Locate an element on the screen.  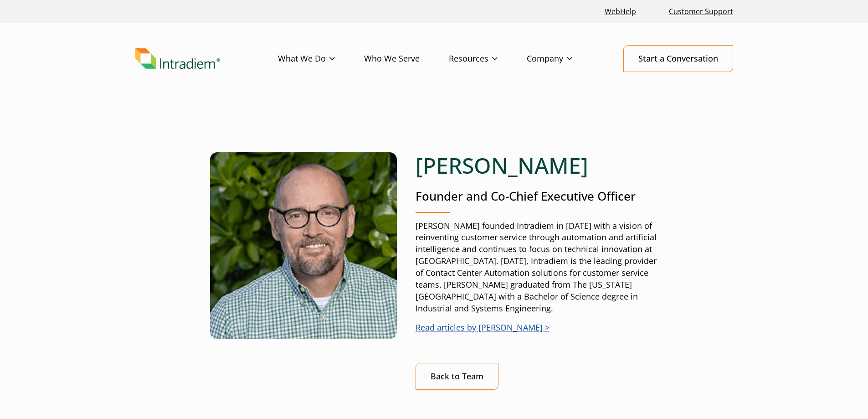
a: Back to Team is located at coordinates (457, 376).